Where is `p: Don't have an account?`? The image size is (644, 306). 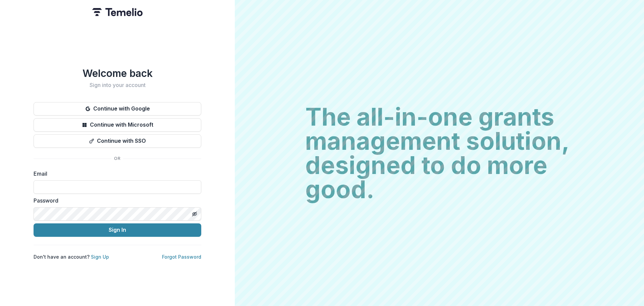
p: Don't have an account? is located at coordinates (71, 256).